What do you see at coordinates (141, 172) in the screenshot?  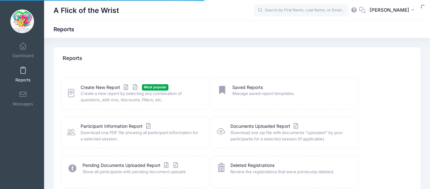 I see `span: Show all participants with pending document uploads` at bounding box center [141, 172].